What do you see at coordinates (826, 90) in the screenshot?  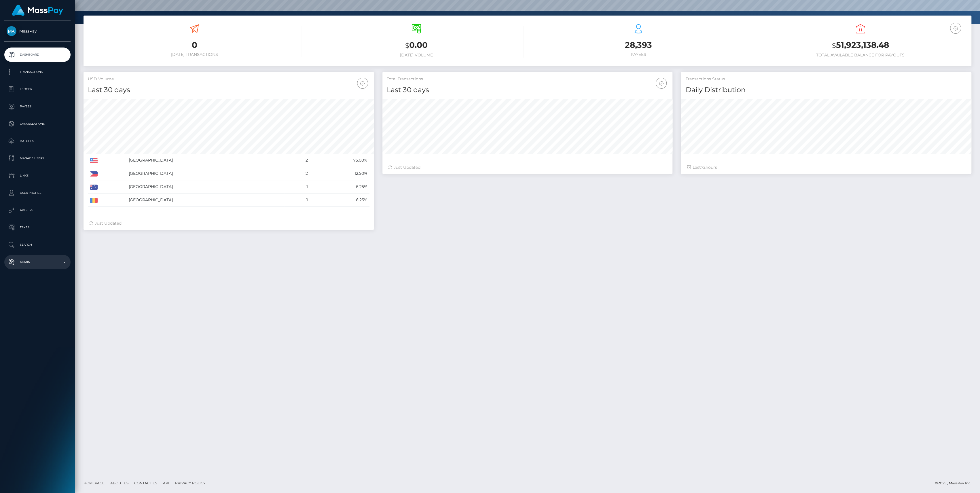 I see `h4: Daily Distribution` at bounding box center [826, 90].